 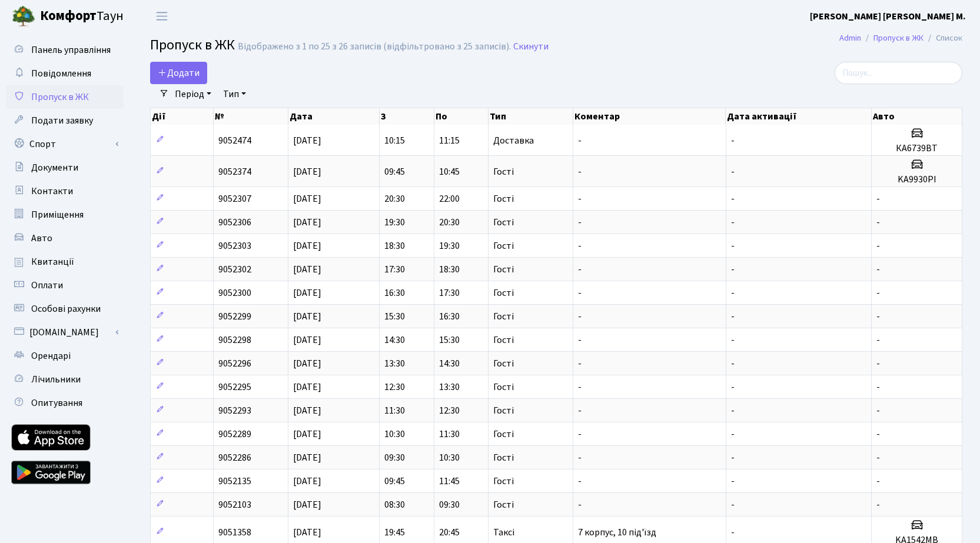 What do you see at coordinates (235, 140) in the screenshot?
I see `span: 9052474` at bounding box center [235, 140].